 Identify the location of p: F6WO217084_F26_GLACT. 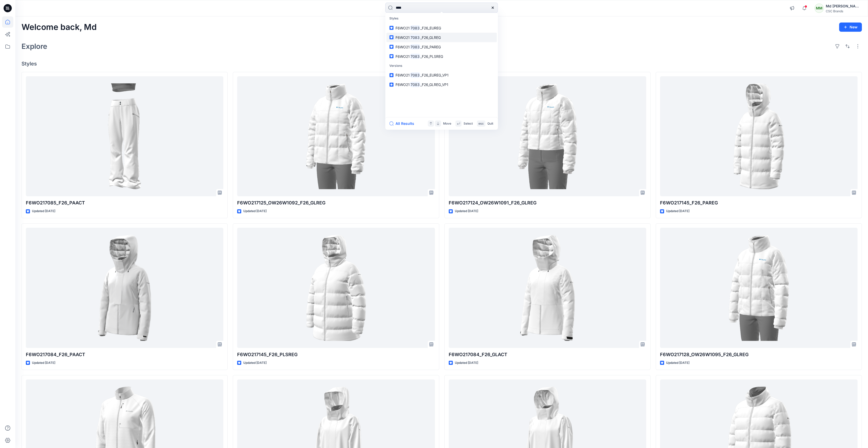
(547, 354).